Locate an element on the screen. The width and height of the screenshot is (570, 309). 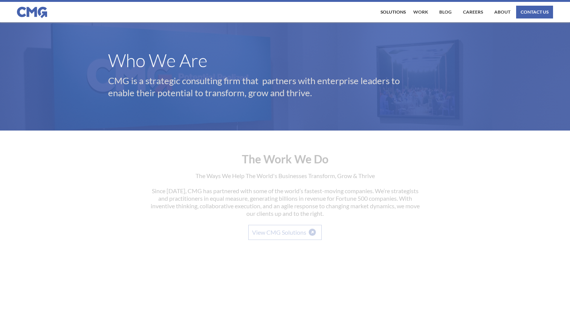
img: CMG logo in blue. is located at coordinates (32, 12).